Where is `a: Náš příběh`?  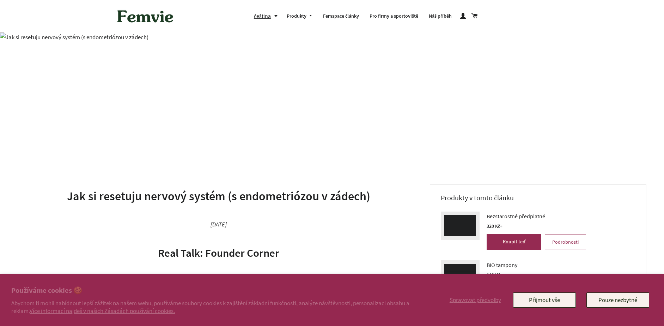
a: Náš příběh is located at coordinates (440, 16).